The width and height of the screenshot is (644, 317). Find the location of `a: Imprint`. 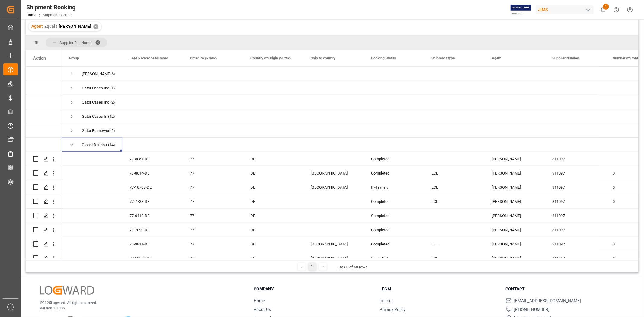

a: Imprint is located at coordinates (386, 301).